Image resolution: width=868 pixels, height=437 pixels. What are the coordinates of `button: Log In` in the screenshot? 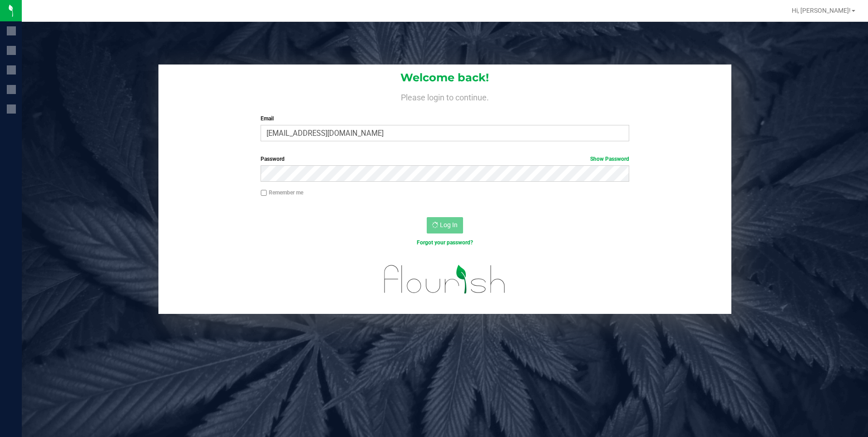 It's located at (445, 225).